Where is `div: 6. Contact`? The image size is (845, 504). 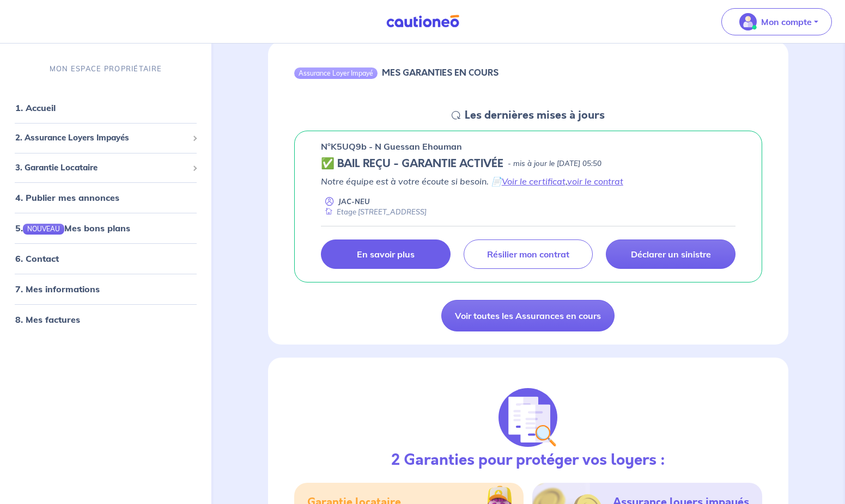
div: 6. Contact is located at coordinates (106, 258).